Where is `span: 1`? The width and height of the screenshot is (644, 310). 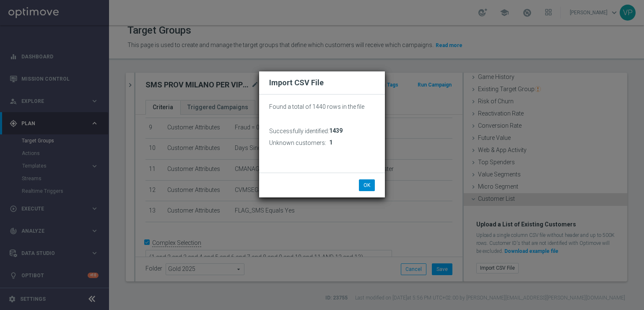
span: 1 is located at coordinates (331, 142).